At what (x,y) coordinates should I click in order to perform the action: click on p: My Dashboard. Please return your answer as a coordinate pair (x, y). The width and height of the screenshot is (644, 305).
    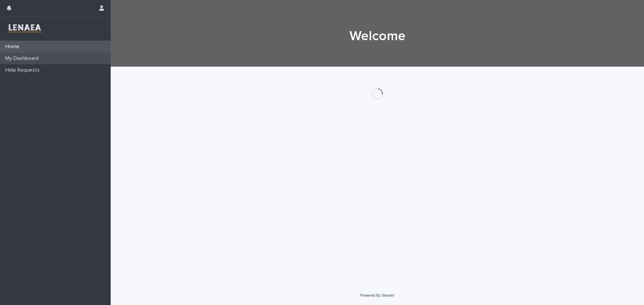
    Looking at the image, I should click on (23, 59).